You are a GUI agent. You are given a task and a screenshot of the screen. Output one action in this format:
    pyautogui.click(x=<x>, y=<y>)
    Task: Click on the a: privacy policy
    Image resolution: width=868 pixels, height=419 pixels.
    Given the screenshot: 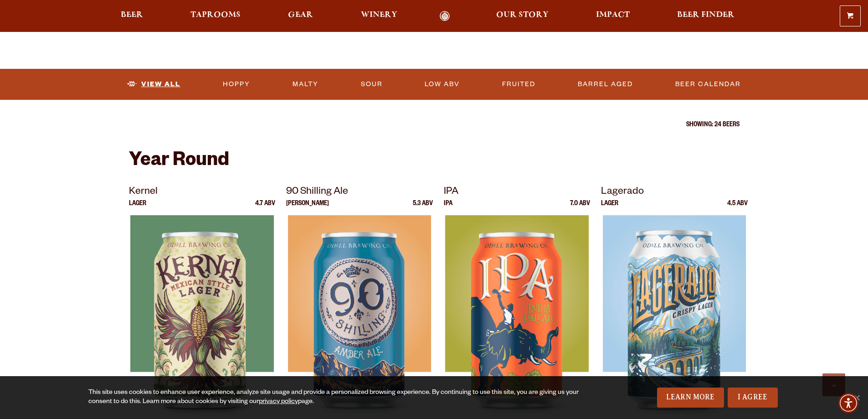 What is the action you would take?
    pyautogui.click(x=278, y=402)
    